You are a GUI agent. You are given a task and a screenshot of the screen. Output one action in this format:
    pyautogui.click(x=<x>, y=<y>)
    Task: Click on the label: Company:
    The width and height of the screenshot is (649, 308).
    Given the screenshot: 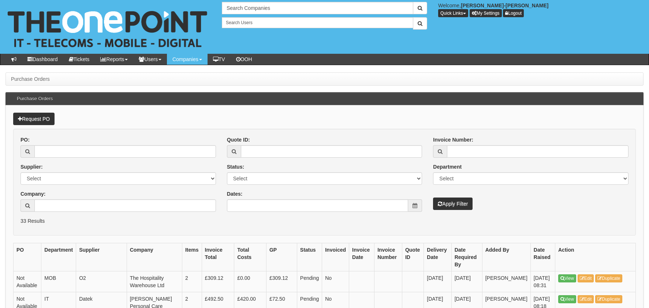 What is the action you would take?
    pyautogui.click(x=33, y=194)
    